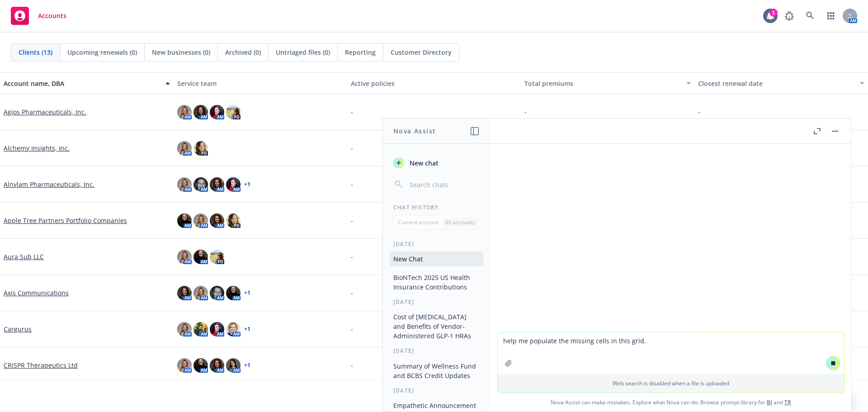 Image resolution: width=868 pixels, height=412 pixels. Describe the element at coordinates (82, 83) in the screenshot. I see `div: Account name, DBA` at that location.